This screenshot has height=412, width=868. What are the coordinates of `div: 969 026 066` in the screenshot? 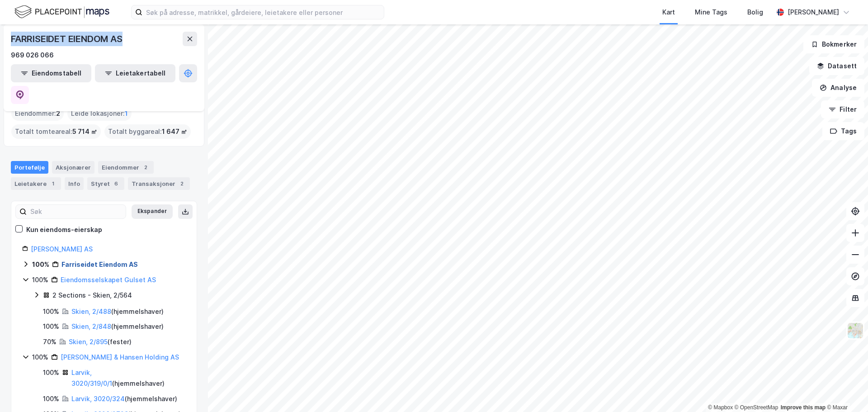 It's located at (32, 55).